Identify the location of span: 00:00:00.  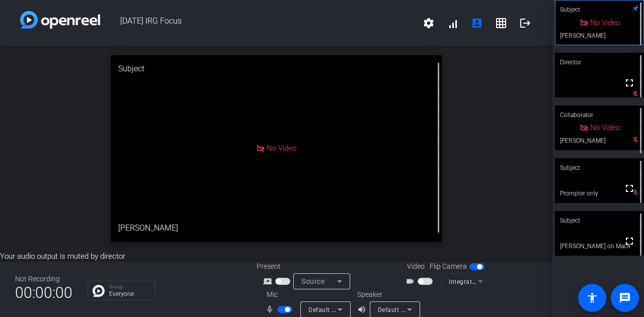
(44, 292).